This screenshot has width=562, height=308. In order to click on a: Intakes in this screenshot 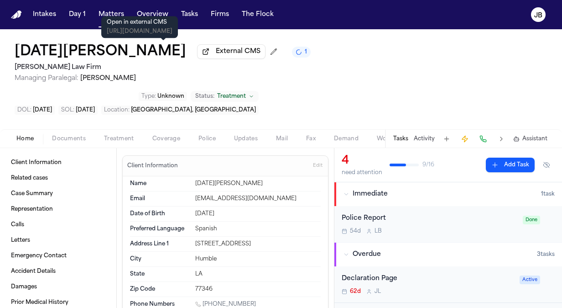, I will do `click(44, 15)`.